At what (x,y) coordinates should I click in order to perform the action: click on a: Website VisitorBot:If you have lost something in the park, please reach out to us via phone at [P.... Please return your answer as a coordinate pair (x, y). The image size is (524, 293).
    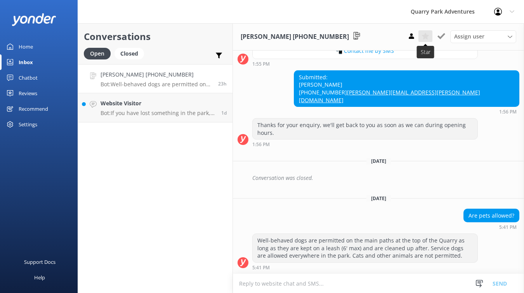
    Looking at the image, I should click on (155, 107).